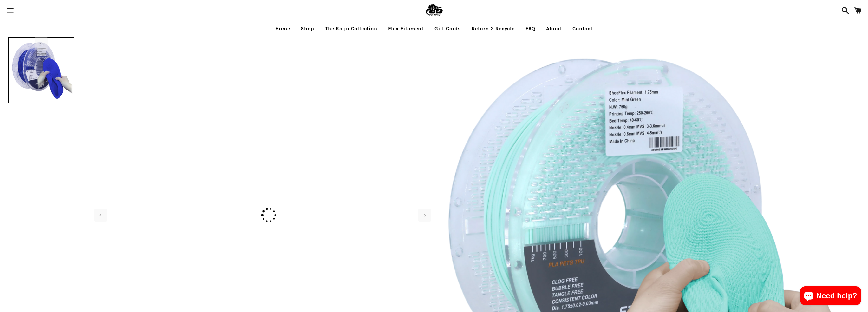  What do you see at coordinates (583, 29) in the screenshot?
I see `a: Contact` at bounding box center [583, 29].